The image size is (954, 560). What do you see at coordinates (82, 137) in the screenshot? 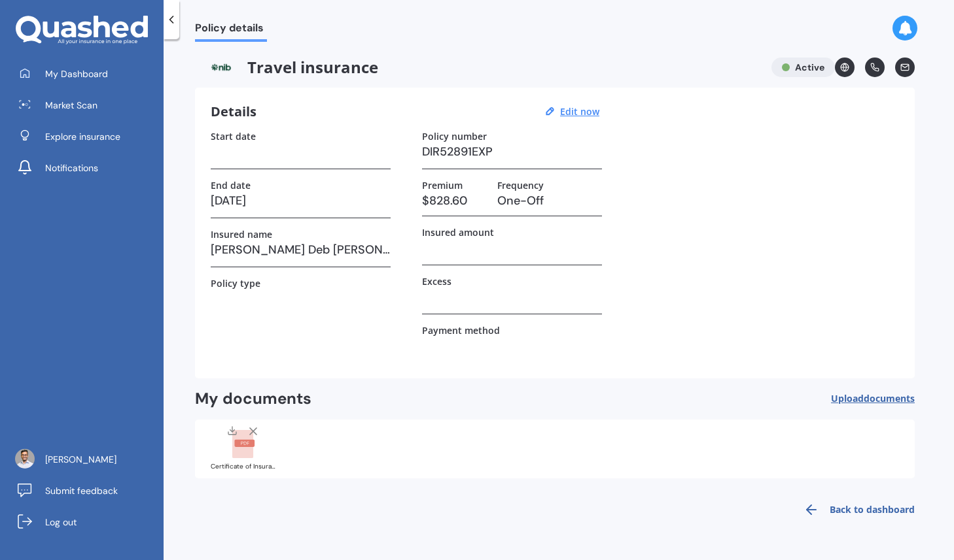
I see `span: Explore insurance` at bounding box center [82, 137].